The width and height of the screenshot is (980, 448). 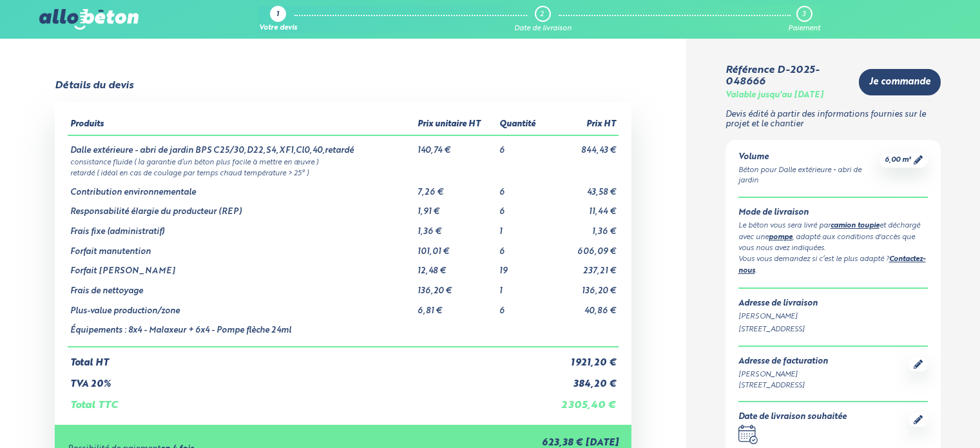 I want to click on a: camion toupie, so click(x=855, y=226).